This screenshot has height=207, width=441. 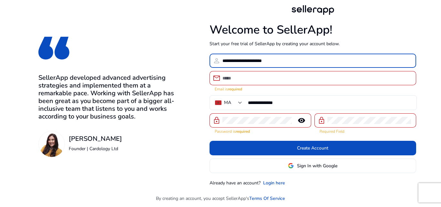 What do you see at coordinates (291, 165) in the screenshot?
I see `img: google-logo.svg` at bounding box center [291, 165].